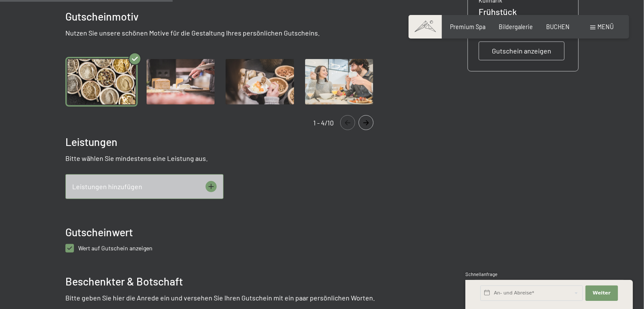 This screenshot has height=309, width=644. What do you see at coordinates (467, 27) in the screenshot?
I see `span: Premium Spa` at bounding box center [467, 27].